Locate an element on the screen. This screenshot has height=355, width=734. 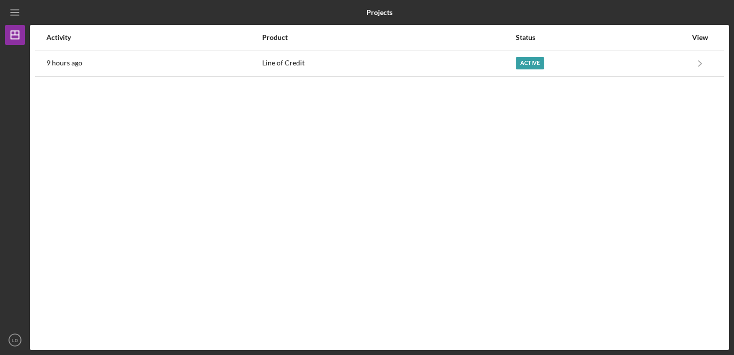
div: Product is located at coordinates (389, 37).